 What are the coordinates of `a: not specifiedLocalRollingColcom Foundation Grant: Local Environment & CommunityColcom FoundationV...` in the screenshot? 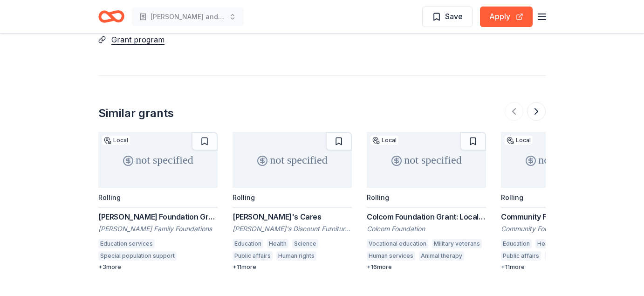 It's located at (427, 202).